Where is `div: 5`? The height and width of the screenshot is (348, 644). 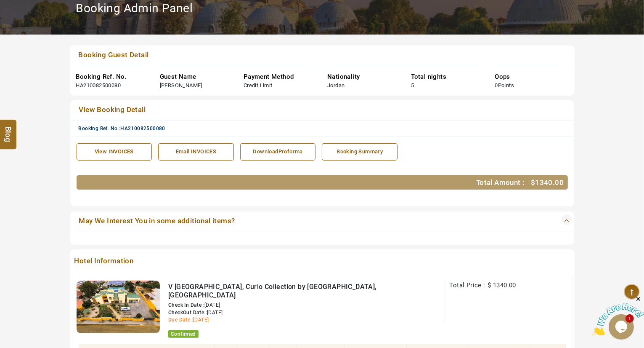
div: 5 is located at coordinates (412, 85).